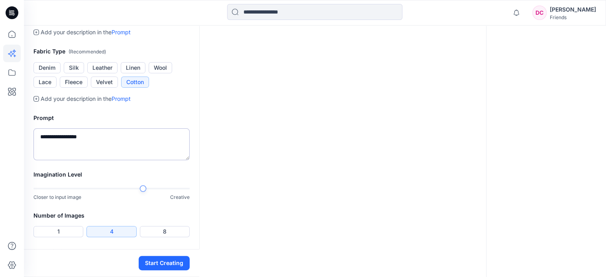 This screenshot has height=277, width=606. Describe the element at coordinates (45, 82) in the screenshot. I see `button: Lace` at that location.